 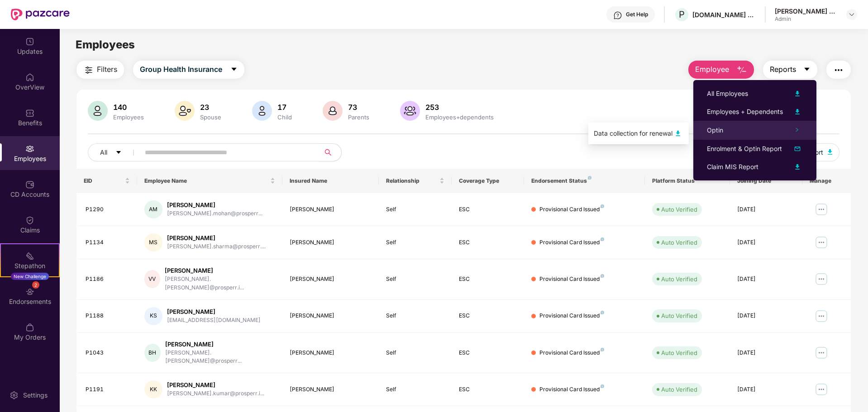 I want to click on div: Get Help, so click(x=636, y=14).